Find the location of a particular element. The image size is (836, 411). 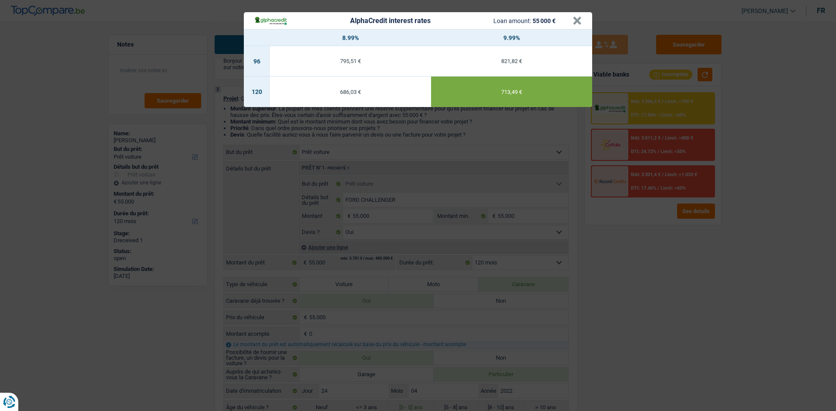

div: AlphaCredit interest rates is located at coordinates (390, 21).